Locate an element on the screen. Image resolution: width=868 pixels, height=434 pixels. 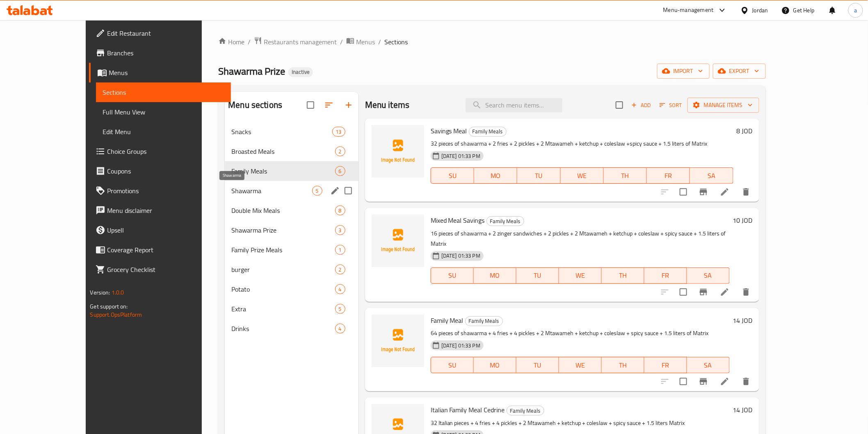
span: burger is located at coordinates (283, 270).